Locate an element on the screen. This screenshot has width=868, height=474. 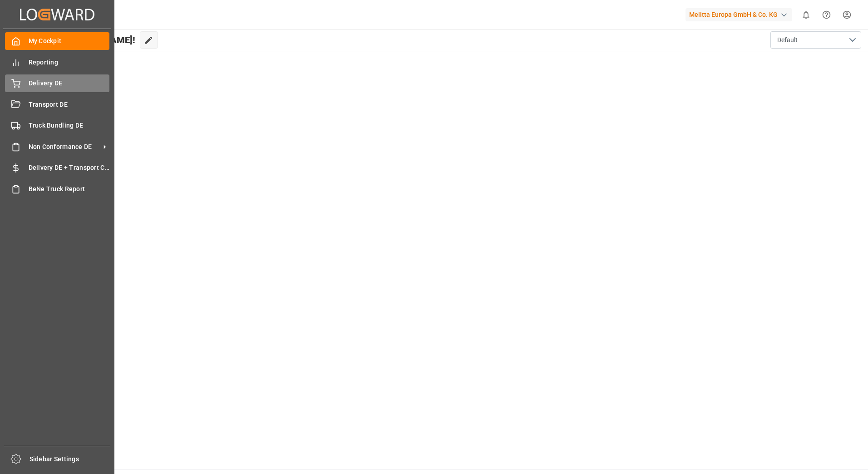
span: Non Conformance DE is located at coordinates (64, 147).